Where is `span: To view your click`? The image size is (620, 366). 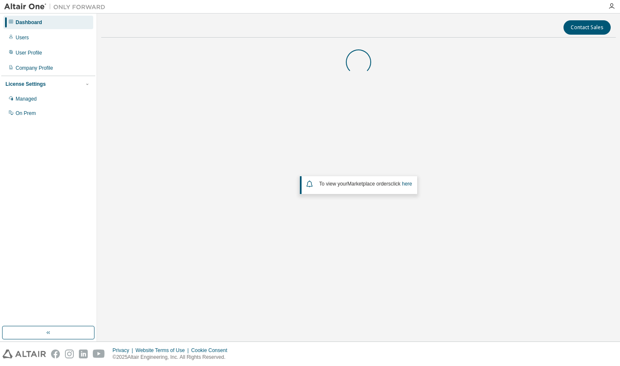 span: To view your click is located at coordinates (366, 184).